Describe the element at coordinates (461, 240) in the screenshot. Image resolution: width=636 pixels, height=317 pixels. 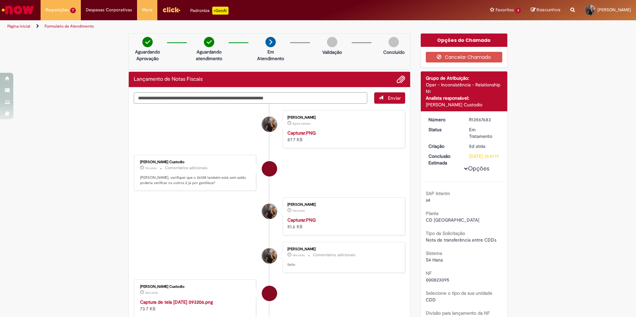
I see `span: Nota de transferência entre CDDs` at that location.